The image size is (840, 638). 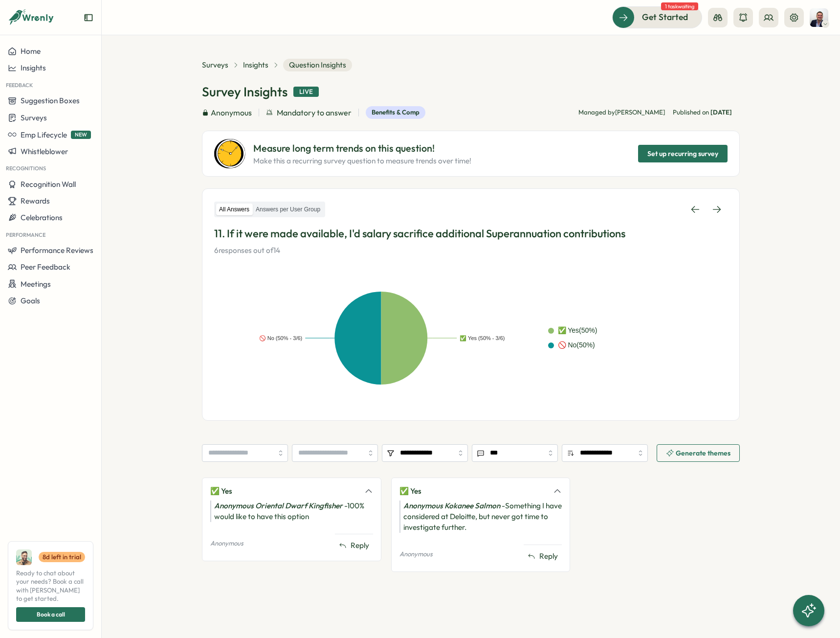 What do you see at coordinates (703, 112) in the screenshot?
I see `span: Published on` at bounding box center [703, 112].